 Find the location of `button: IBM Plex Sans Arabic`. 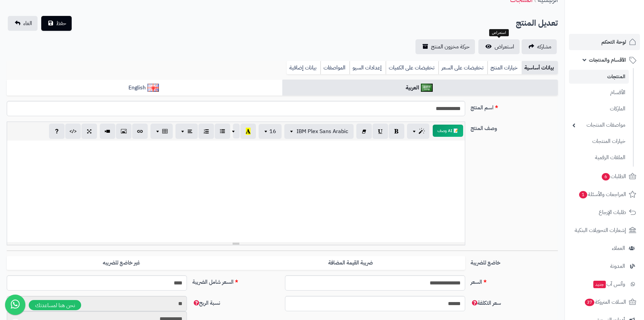

button: IBM Plex Sans Arabic is located at coordinates (318, 132).